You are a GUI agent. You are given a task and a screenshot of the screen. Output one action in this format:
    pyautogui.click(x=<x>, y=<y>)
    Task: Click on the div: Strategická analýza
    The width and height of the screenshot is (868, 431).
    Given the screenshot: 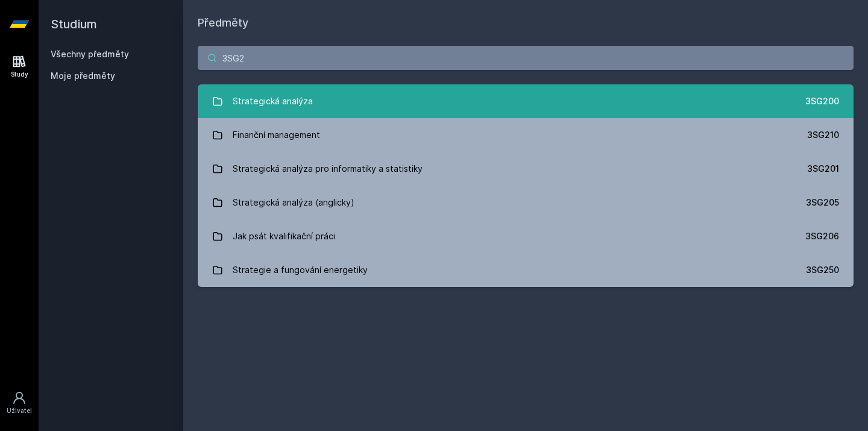 What is the action you would take?
    pyautogui.click(x=272, y=101)
    